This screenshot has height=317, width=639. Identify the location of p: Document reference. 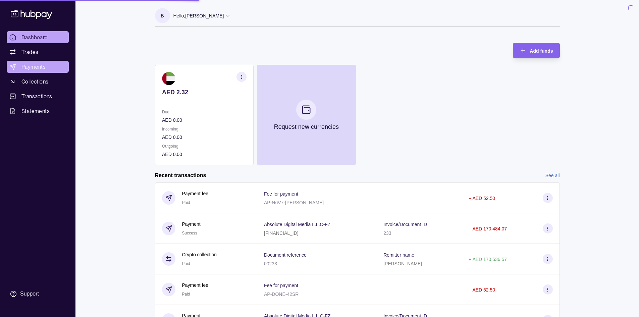
(285, 255).